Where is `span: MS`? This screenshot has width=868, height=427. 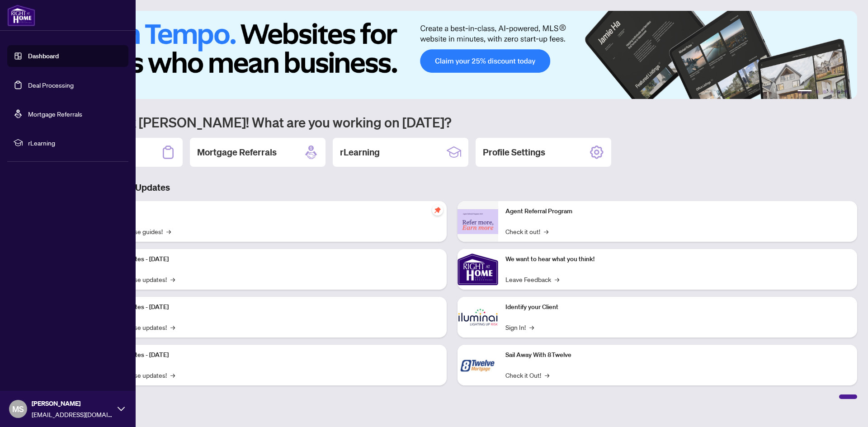 span: MS is located at coordinates (18, 409).